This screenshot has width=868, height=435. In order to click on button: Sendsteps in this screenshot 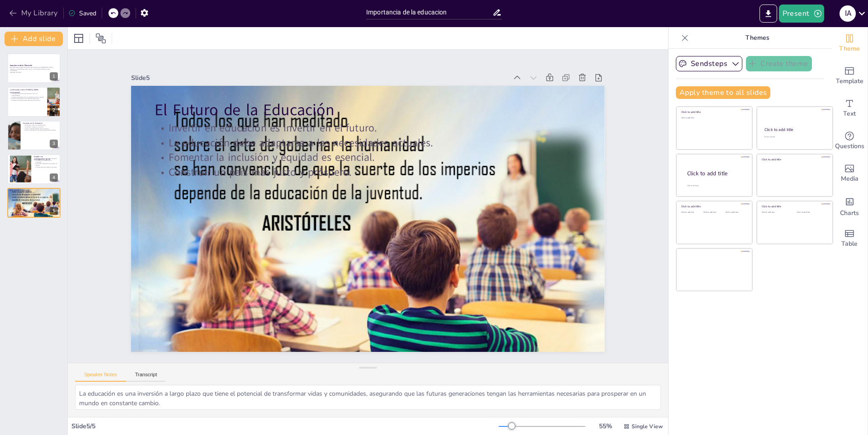, I will do `click(709, 64)`.